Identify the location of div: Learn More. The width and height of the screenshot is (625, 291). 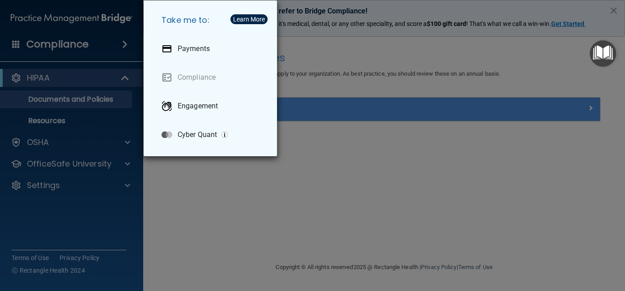
(249, 19).